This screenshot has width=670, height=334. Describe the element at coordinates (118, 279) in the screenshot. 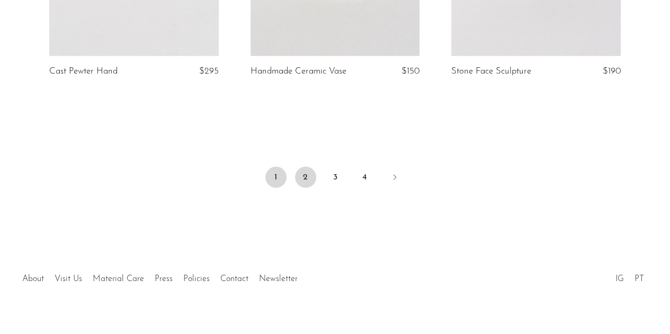

I see `a: Material Care` at that location.